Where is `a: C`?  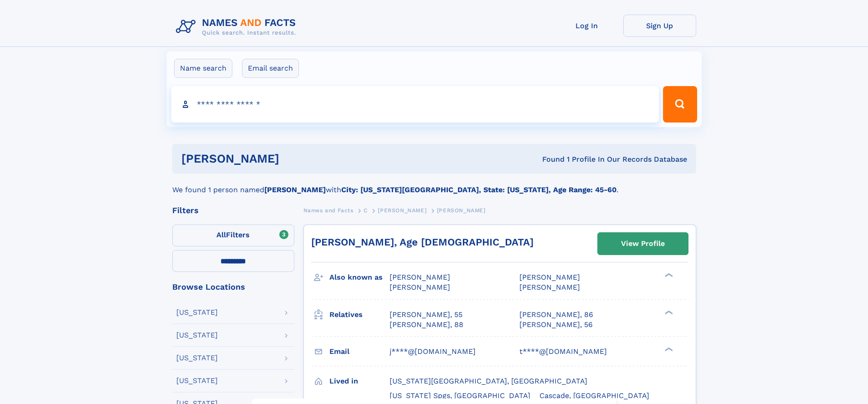
a: C is located at coordinates (365, 210).